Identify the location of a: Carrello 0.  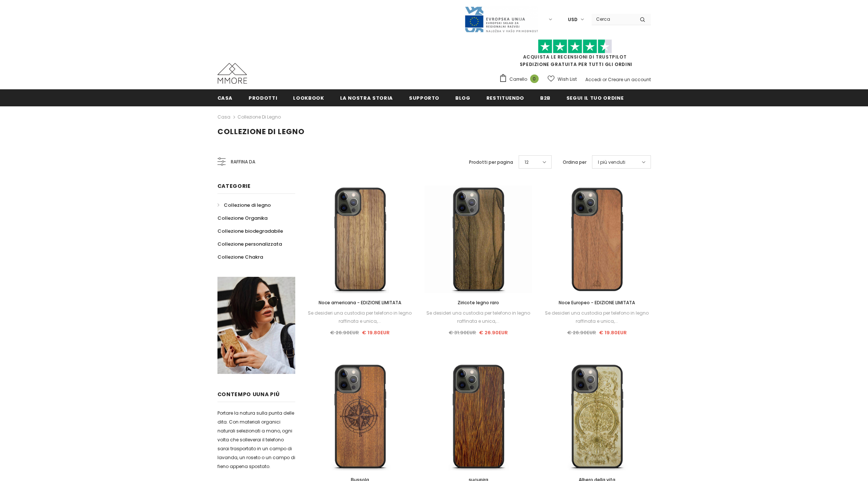
(521, 79).